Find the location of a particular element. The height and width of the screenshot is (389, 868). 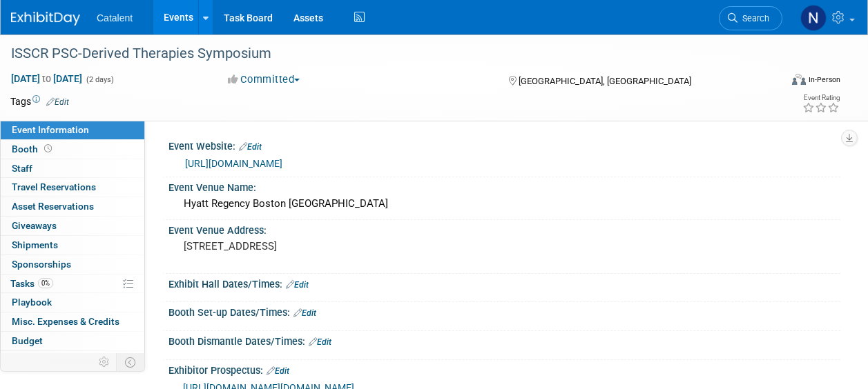

div: Event Venue Name: is located at coordinates (504, 186).